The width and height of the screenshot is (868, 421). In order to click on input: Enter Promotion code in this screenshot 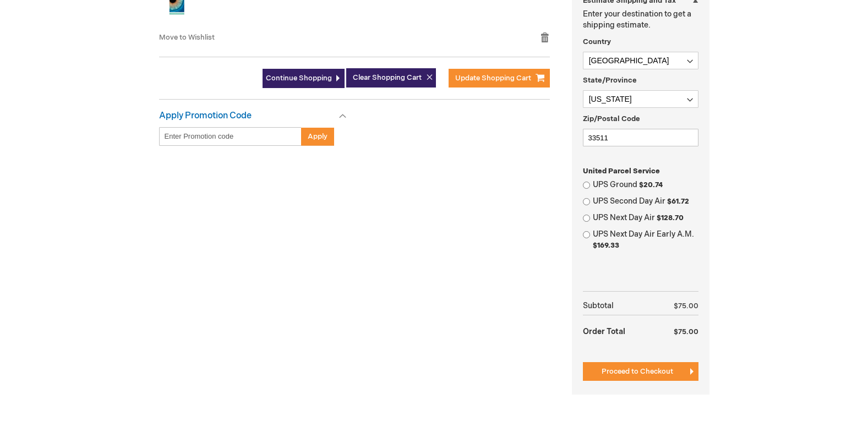, I will do `click(230, 136)`.